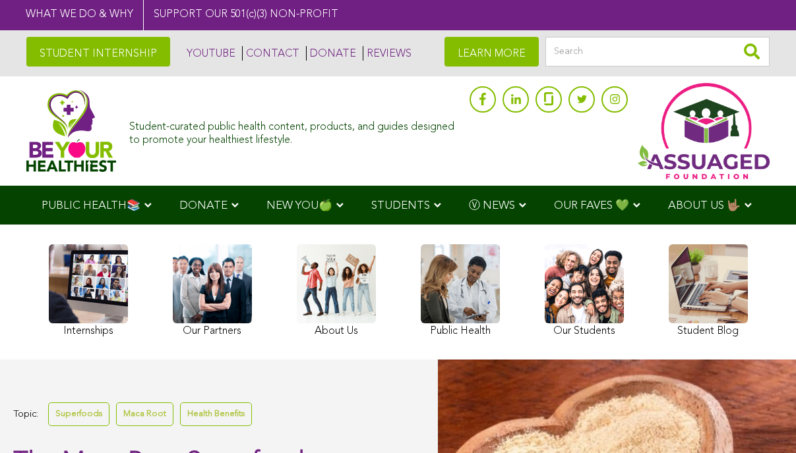 This screenshot has width=796, height=453. What do you see at coordinates (98, 51) in the screenshot?
I see `a: STUDENT INTERNSHIP` at bounding box center [98, 51].